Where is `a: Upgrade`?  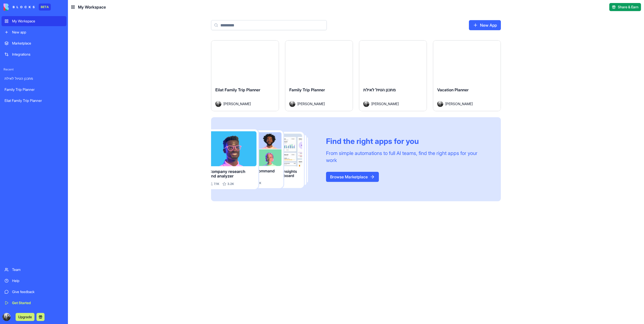 a: Upgrade is located at coordinates (25, 316).